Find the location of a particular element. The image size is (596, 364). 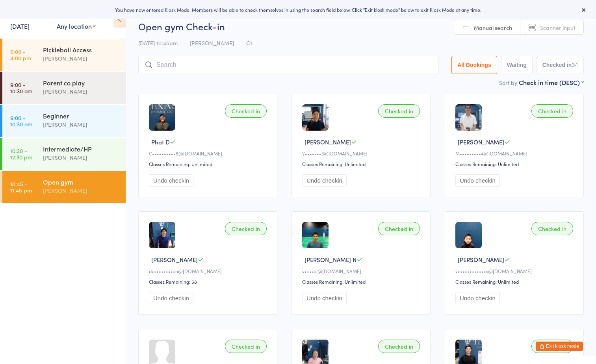

img: image1720833406.png is located at coordinates (162, 117).